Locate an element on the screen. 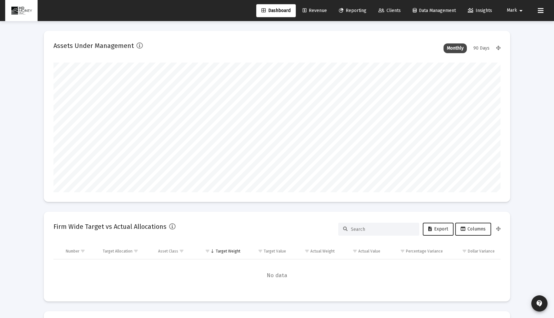 This screenshot has height=318, width=554. span: Show filter options for column 'Asset Class' is located at coordinates (181, 251).